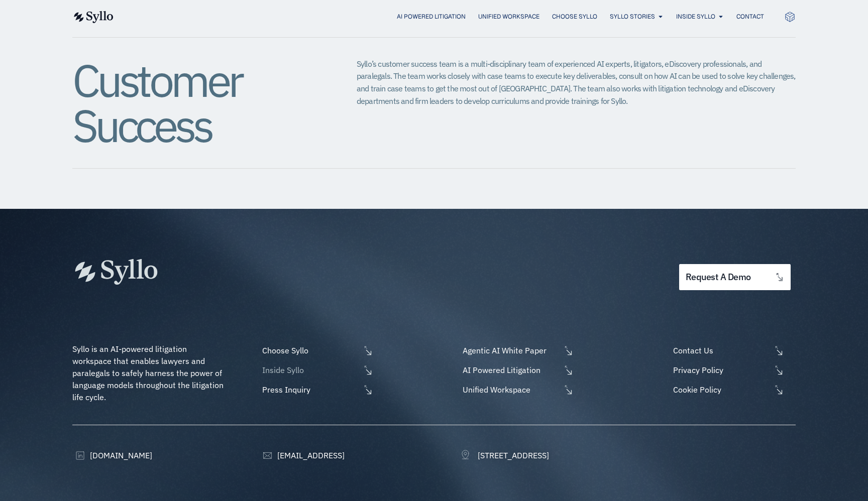  What do you see at coordinates (750, 17) in the screenshot?
I see `a: Contact` at bounding box center [750, 17].